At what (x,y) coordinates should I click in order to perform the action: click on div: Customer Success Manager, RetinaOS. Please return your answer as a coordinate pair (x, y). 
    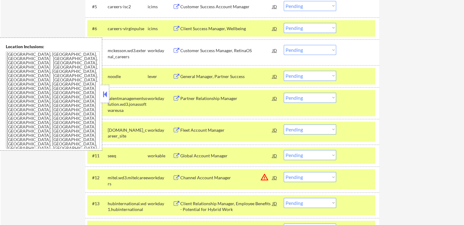
    Looking at the image, I should click on (226, 51).